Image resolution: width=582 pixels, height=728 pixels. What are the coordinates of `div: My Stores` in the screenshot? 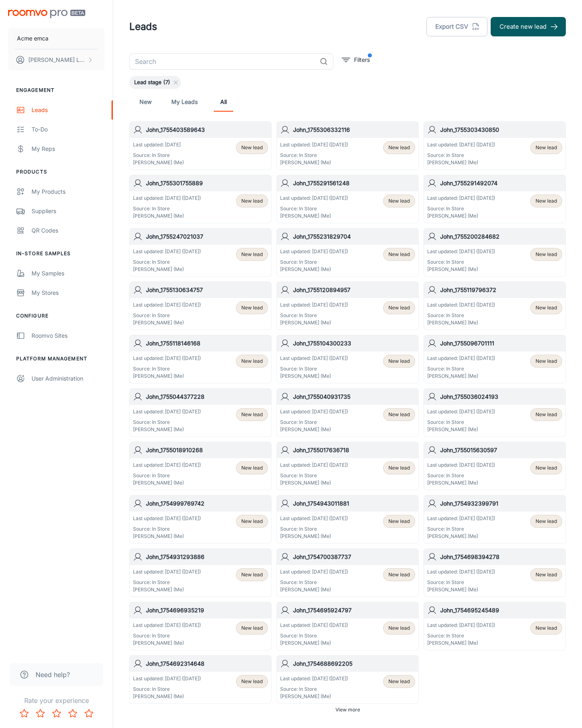 It's located at (68, 293).